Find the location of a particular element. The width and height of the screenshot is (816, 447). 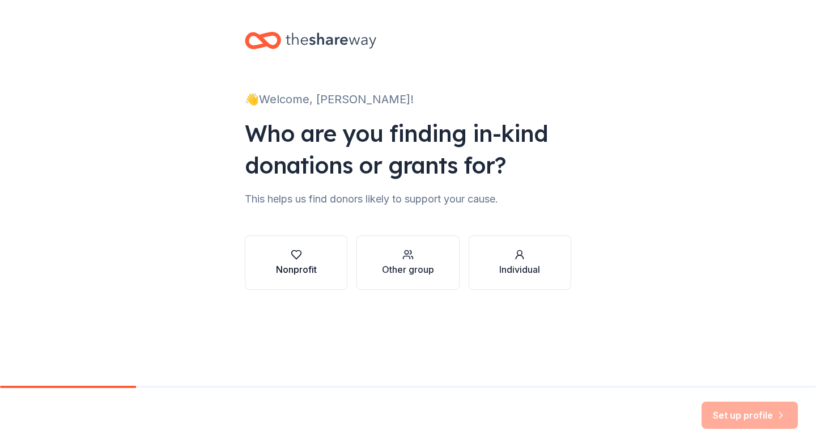

div: Other group is located at coordinates (408, 269).